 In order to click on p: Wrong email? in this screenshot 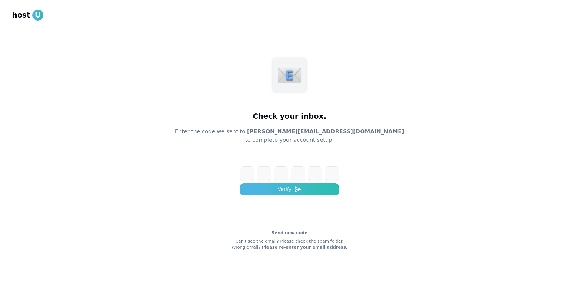, I will do `click(290, 247)`.